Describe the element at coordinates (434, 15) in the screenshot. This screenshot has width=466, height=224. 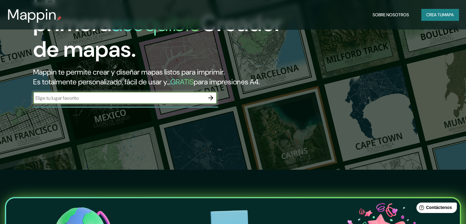
I see `font: Crea tu` at that location.